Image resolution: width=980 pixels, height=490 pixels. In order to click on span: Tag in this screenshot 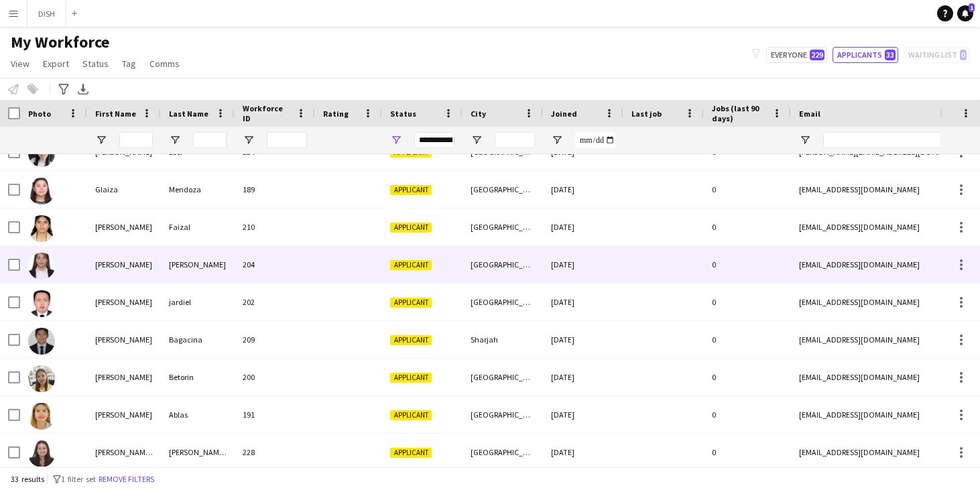, I will do `click(129, 64)`.